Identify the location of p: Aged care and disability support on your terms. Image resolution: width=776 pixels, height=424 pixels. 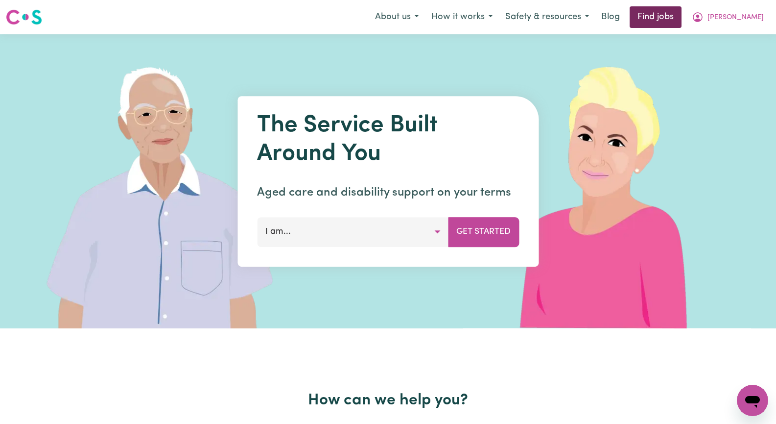
(388, 192).